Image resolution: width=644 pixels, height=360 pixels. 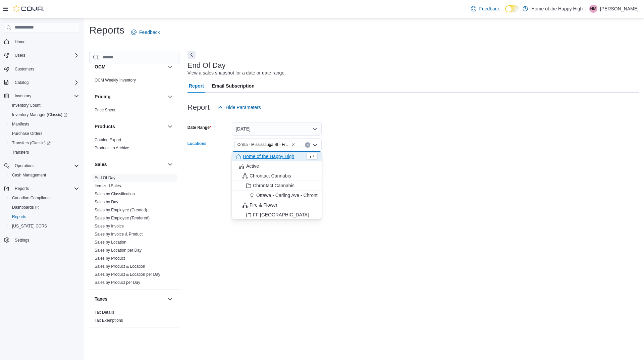 I want to click on span: Itemized Sales, so click(x=108, y=186).